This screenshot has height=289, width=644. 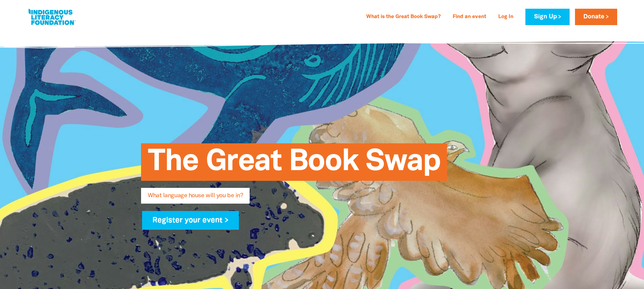 What do you see at coordinates (470, 17) in the screenshot?
I see `a: Find an event` at bounding box center [470, 17].